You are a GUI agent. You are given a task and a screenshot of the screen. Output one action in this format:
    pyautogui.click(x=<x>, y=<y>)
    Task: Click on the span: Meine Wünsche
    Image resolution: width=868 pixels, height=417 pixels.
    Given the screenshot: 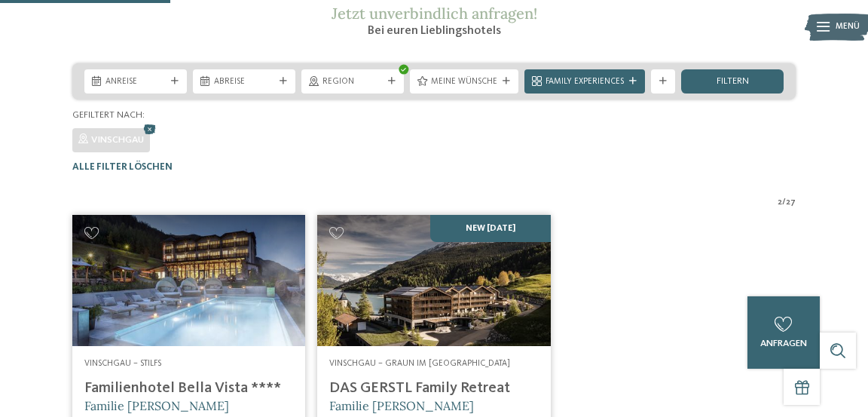 What is the action you would take?
    pyautogui.click(x=464, y=82)
    